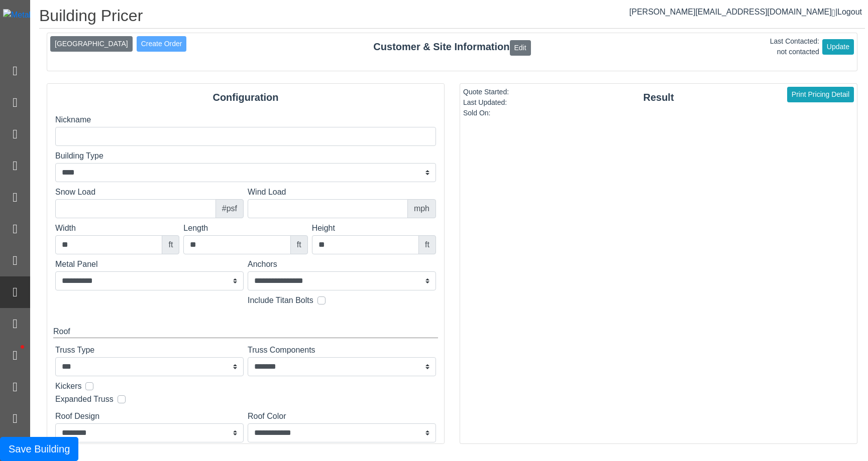  I want to click on button: Update, so click(839, 47).